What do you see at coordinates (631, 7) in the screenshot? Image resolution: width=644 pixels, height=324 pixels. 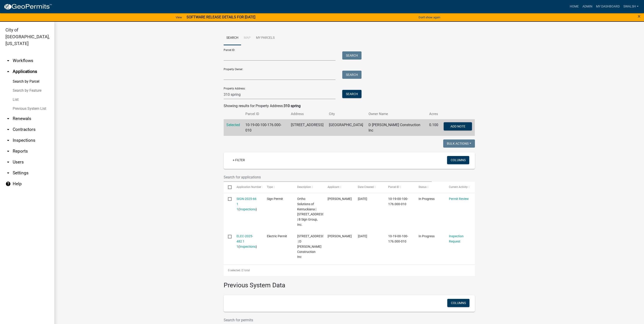 I see `a: swalsh` at bounding box center [631, 7].